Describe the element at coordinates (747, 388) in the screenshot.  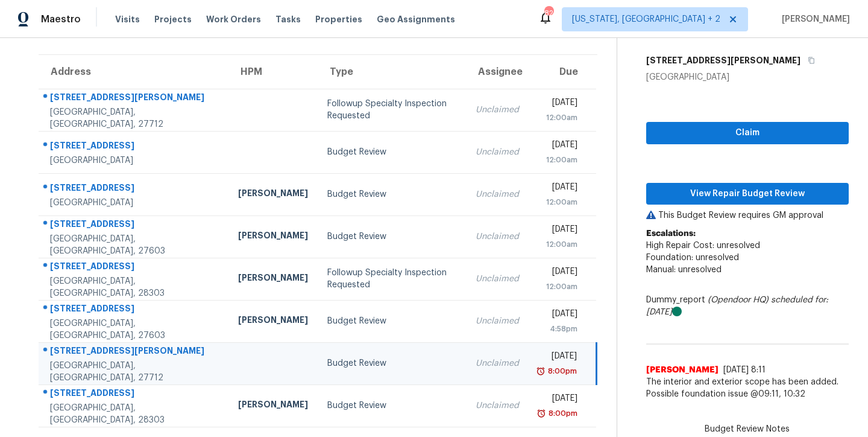
I see `span: The interior and exterior scope has been added. Possible foundation issue @09:11, 10:32` at that location.